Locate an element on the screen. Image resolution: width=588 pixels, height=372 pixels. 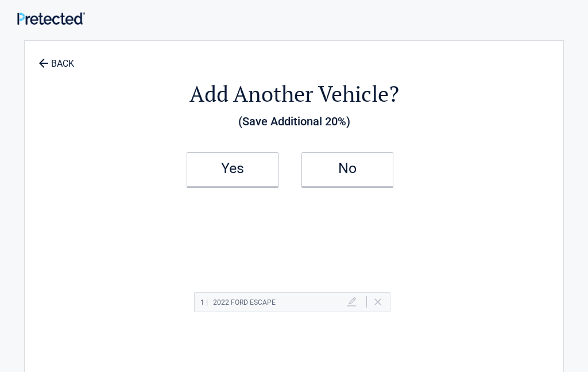
span: 1 | is located at coordinates (204, 302).